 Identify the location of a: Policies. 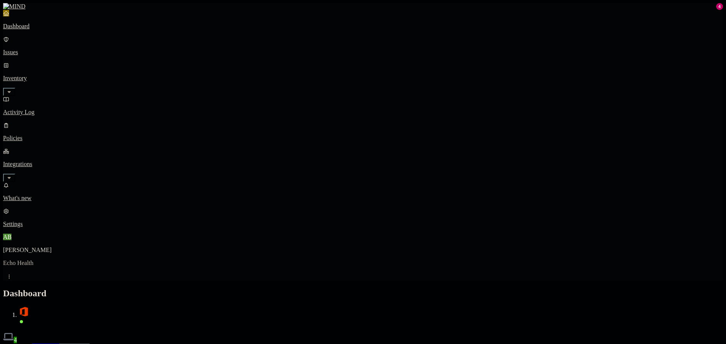
(363, 132).